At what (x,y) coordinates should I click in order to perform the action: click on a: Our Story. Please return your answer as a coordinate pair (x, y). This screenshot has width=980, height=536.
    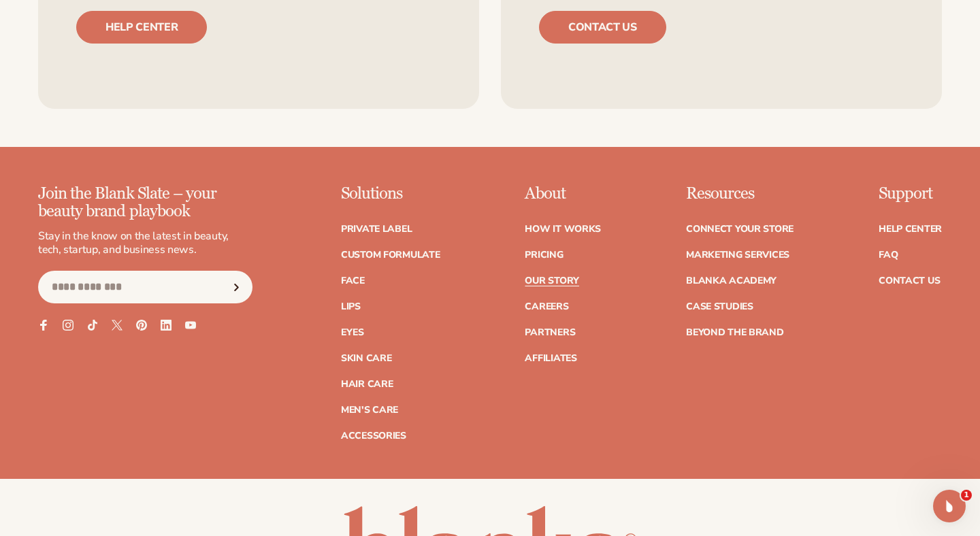
    Looking at the image, I should click on (552, 281).